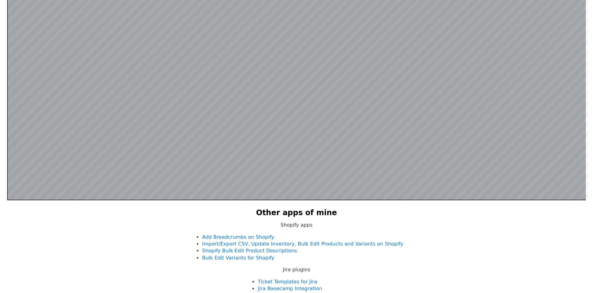 The width and height of the screenshot is (593, 293). What do you see at coordinates (238, 258) in the screenshot?
I see `a: Bulk Edit Variants for Shopify` at bounding box center [238, 258].